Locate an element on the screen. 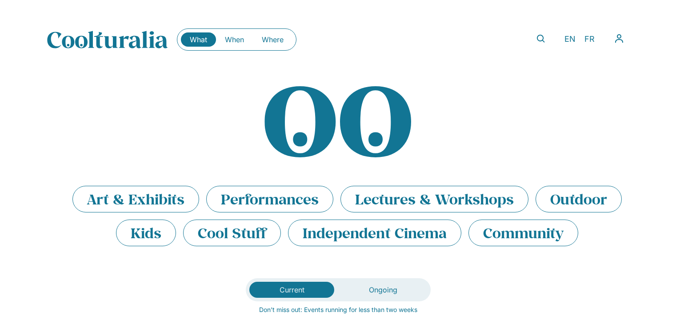 The image size is (676, 328). span: EN is located at coordinates (570, 39).